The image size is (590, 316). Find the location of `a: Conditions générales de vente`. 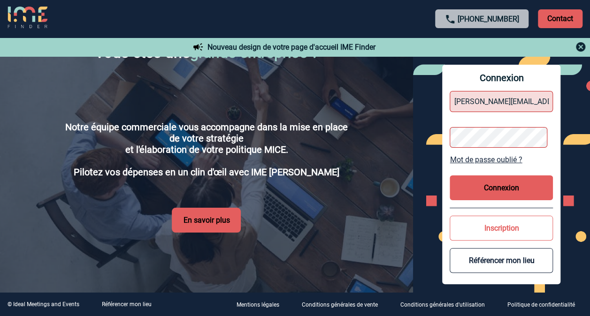

a: Conditions générales de vente is located at coordinates (343, 304).